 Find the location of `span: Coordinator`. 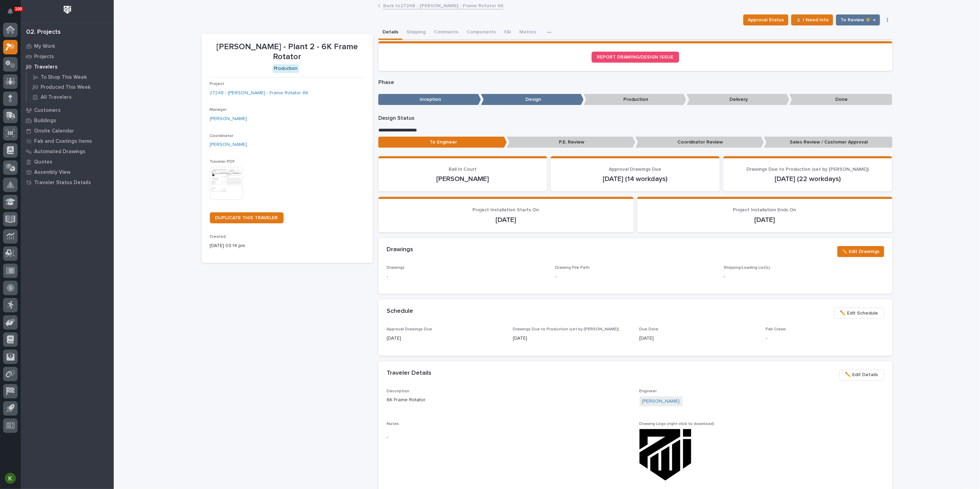

span: Coordinator is located at coordinates (221, 136).